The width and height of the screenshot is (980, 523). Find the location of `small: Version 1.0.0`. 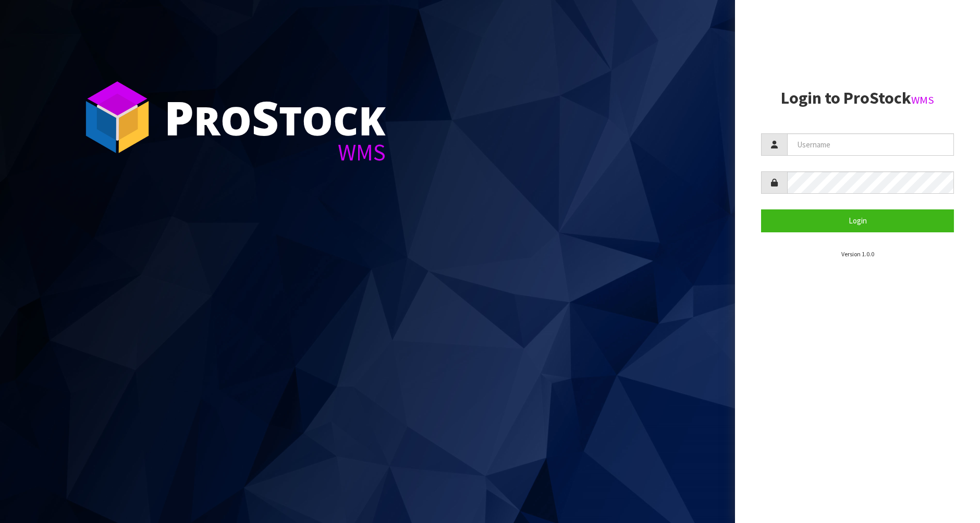

small: Version 1.0.0 is located at coordinates (858, 254).